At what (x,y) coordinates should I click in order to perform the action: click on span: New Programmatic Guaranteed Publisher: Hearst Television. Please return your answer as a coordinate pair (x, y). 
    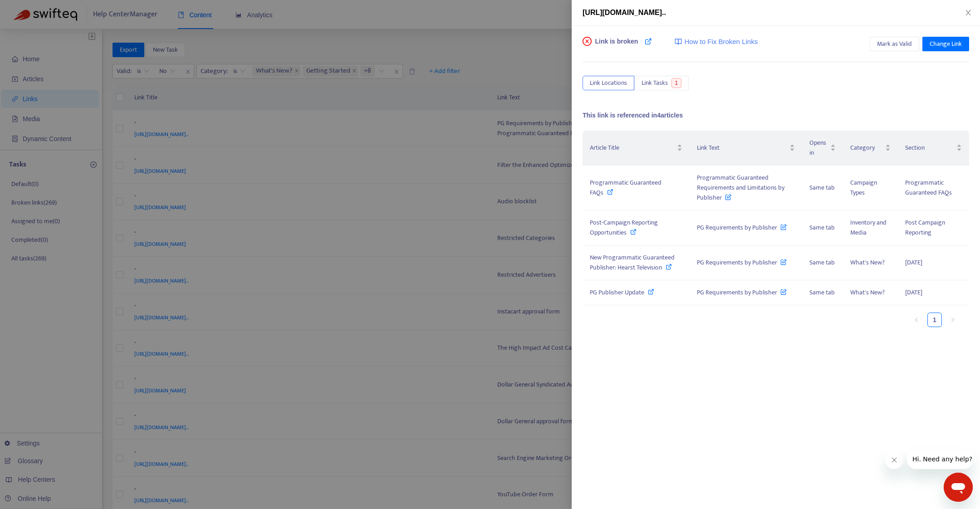
    Looking at the image, I should click on (632, 262).